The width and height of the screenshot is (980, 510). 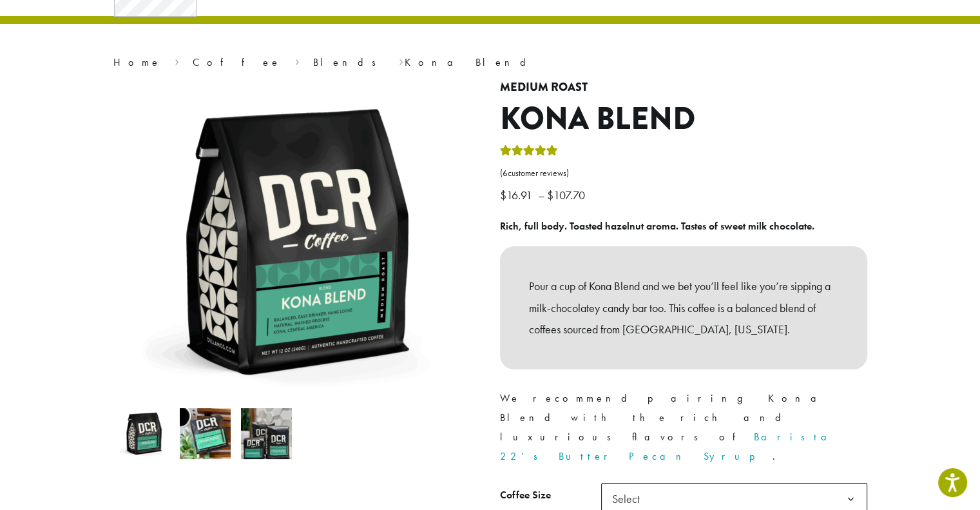 What do you see at coordinates (137, 62) in the screenshot?
I see `a: Home` at bounding box center [137, 62].